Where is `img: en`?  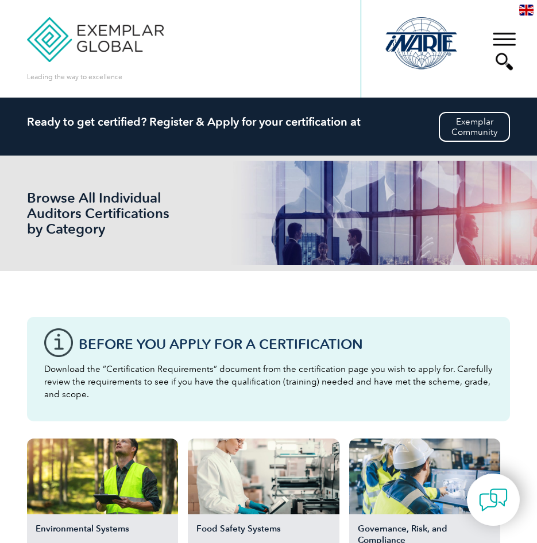 img: en is located at coordinates (526, 10).